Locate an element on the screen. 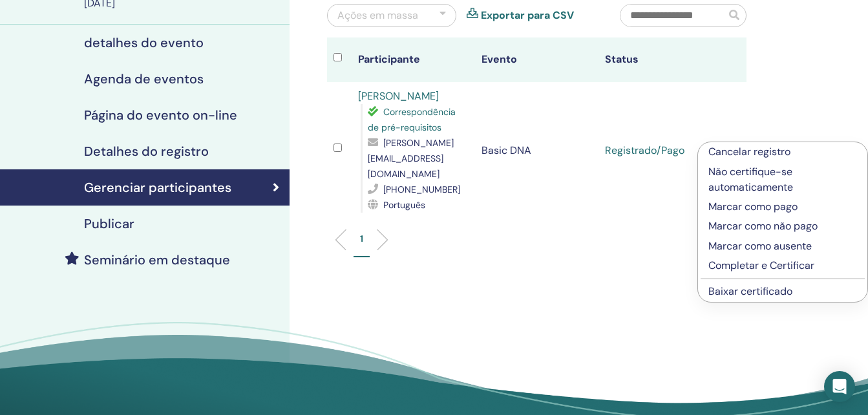 The width and height of the screenshot is (868, 415). h4: Agenda de eventos is located at coordinates (144, 79).